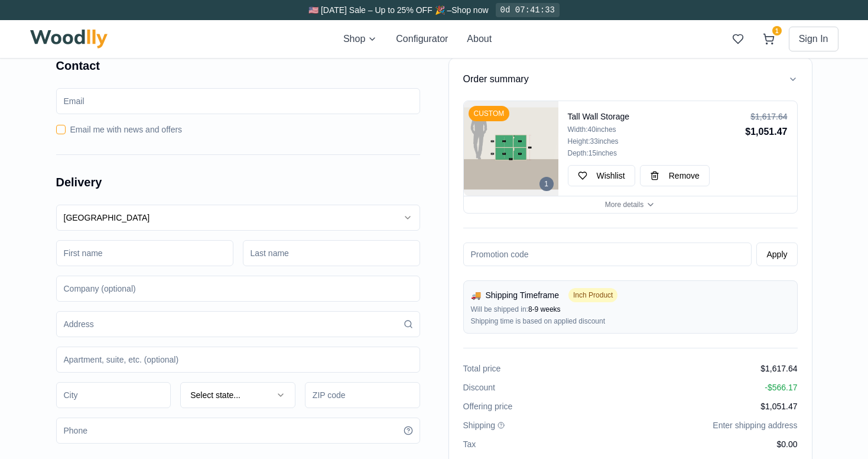  Describe the element at coordinates (776, 254) in the screenshot. I see `button: Apply` at that location.